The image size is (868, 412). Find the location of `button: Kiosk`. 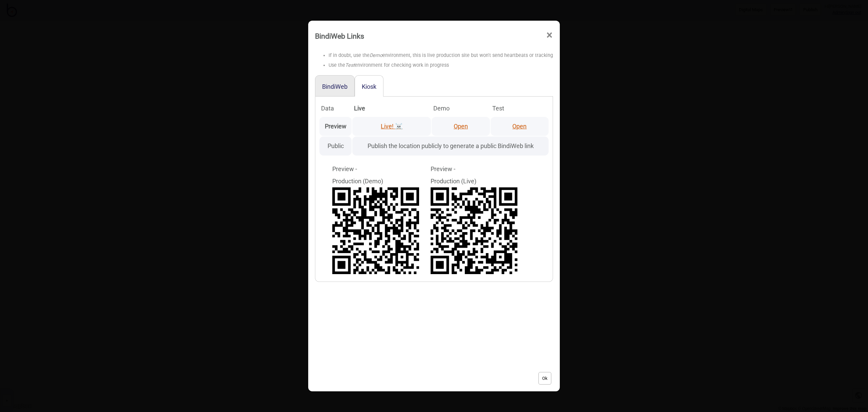

button: Kiosk is located at coordinates (369, 86).